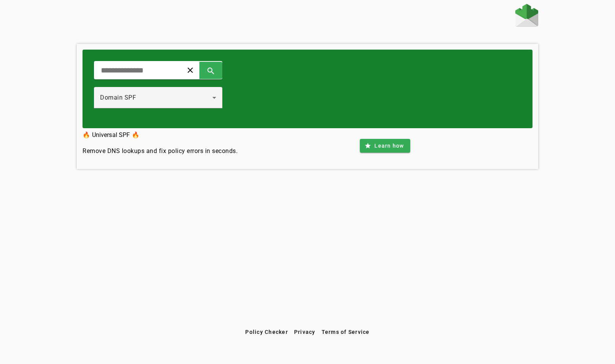  Describe the element at coordinates (266, 332) in the screenshot. I see `span: Policy Checker` at that location.